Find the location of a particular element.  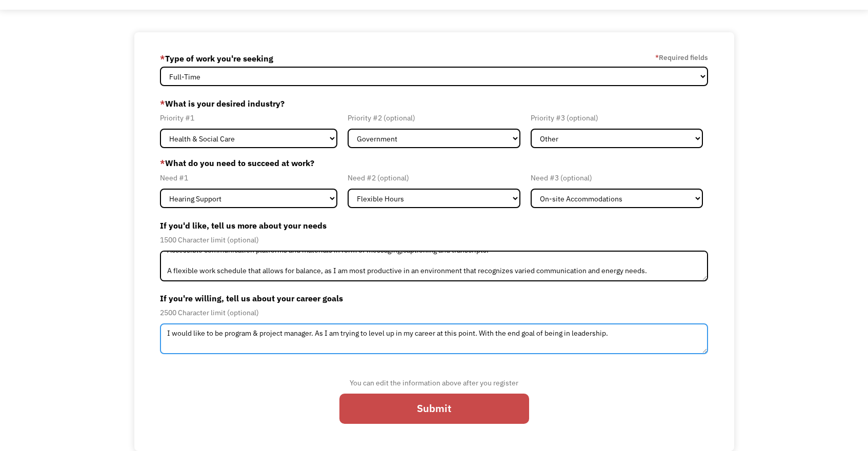

div: Priority #2 (optional) is located at coordinates (434, 118).